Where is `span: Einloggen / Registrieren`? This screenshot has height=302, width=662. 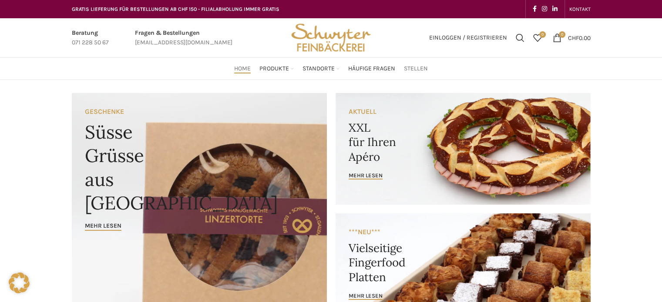
span: Einloggen / Registrieren is located at coordinates (468, 38).